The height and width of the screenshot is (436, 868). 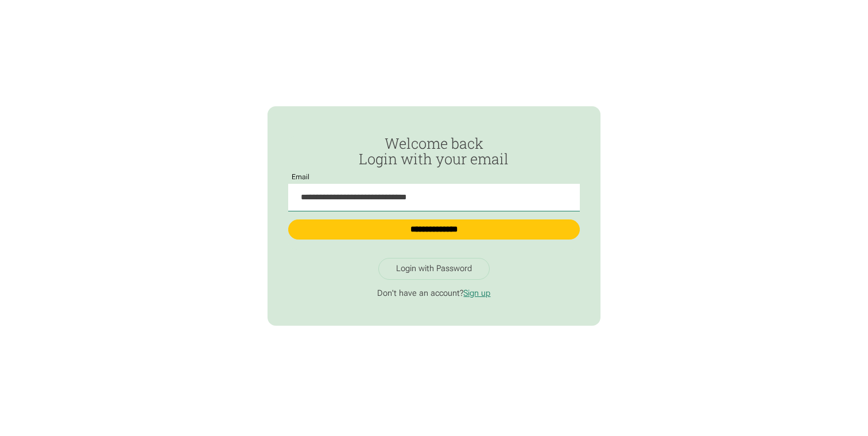 I want to click on a: Sign up, so click(x=477, y=293).